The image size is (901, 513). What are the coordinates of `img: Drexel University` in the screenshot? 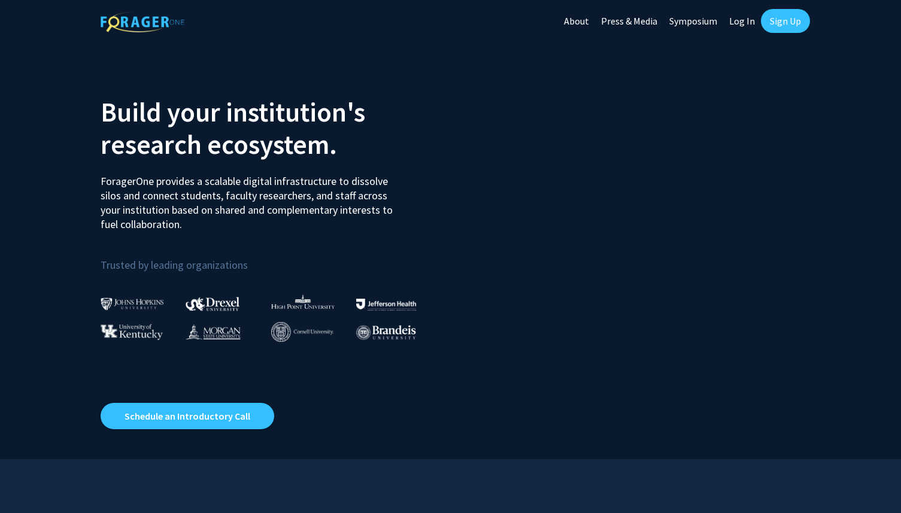 It's located at (213, 304).